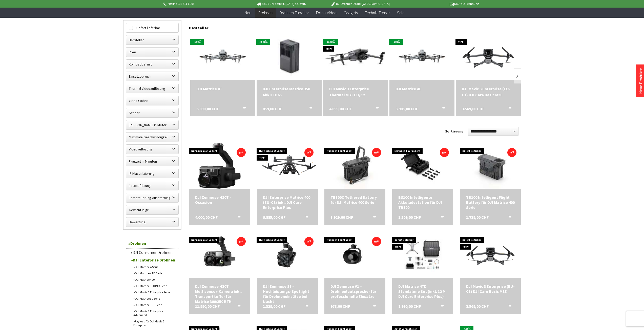 This screenshot has width=644, height=330. What do you see at coordinates (155, 299) in the screenshot?
I see `a: DJI Matrice 30 Serie` at bounding box center [155, 299].